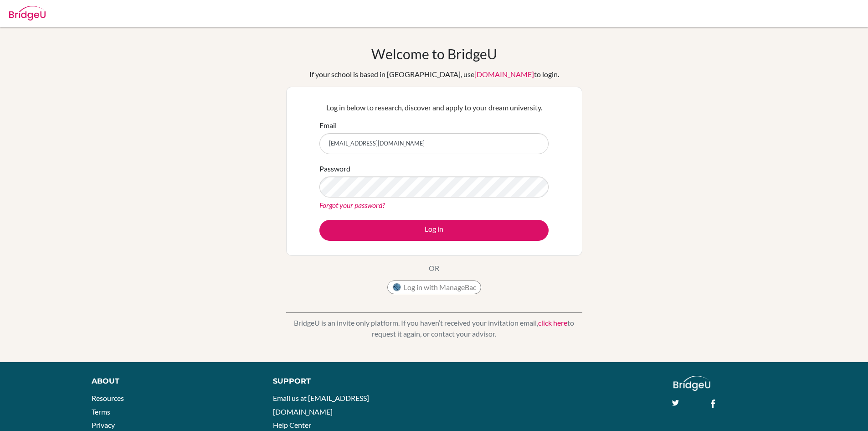  What do you see at coordinates (434, 268) in the screenshot?
I see `p: OR` at bounding box center [434, 268].